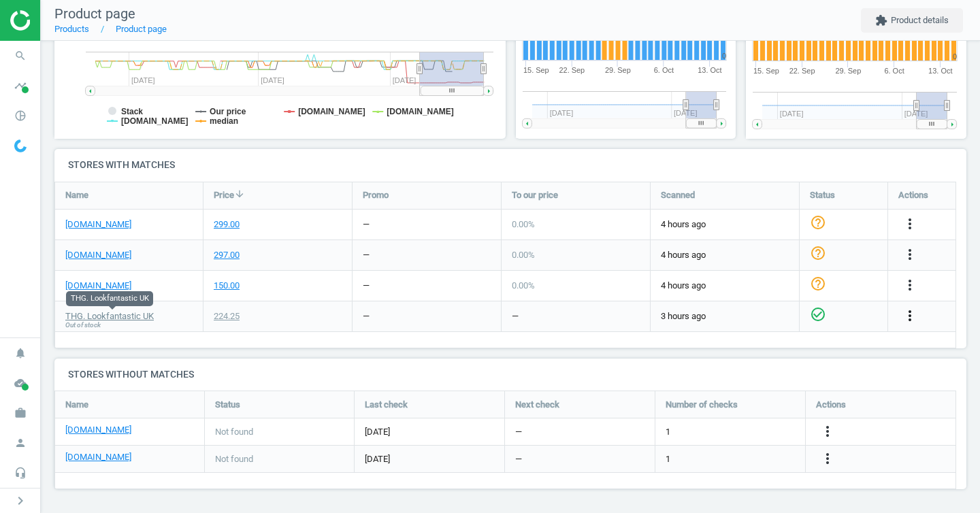 This screenshot has width=980, height=513. What do you see at coordinates (83, 326) in the screenshot?
I see `span: Out of stock` at bounding box center [83, 326].